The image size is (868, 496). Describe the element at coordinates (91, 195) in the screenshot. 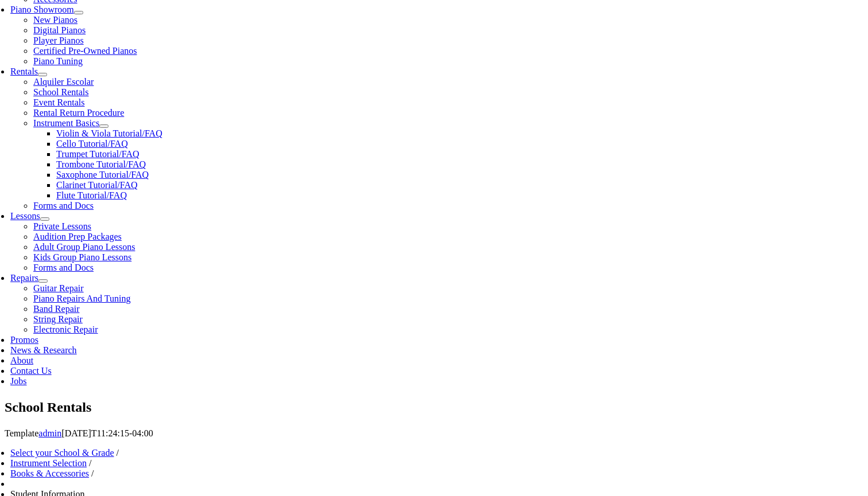

I see `span: Flute Tutorial/FAQ` at that location.